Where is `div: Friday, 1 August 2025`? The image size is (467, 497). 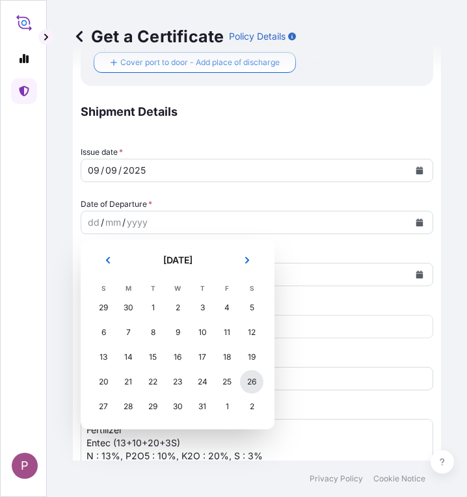
div: Friday, 1 August 2025 is located at coordinates (227, 407).